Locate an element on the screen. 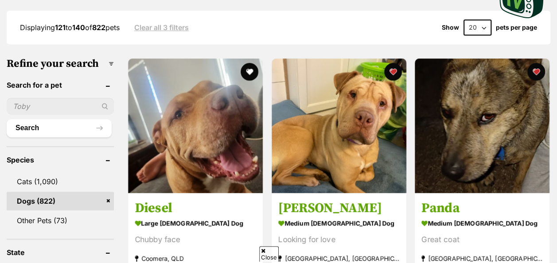 The width and height of the screenshot is (557, 263). a: Other Pets (73) is located at coordinates (60, 221).